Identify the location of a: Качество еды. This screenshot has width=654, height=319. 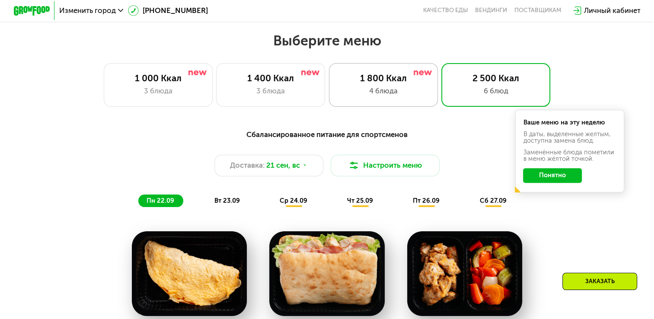
(445, 10).